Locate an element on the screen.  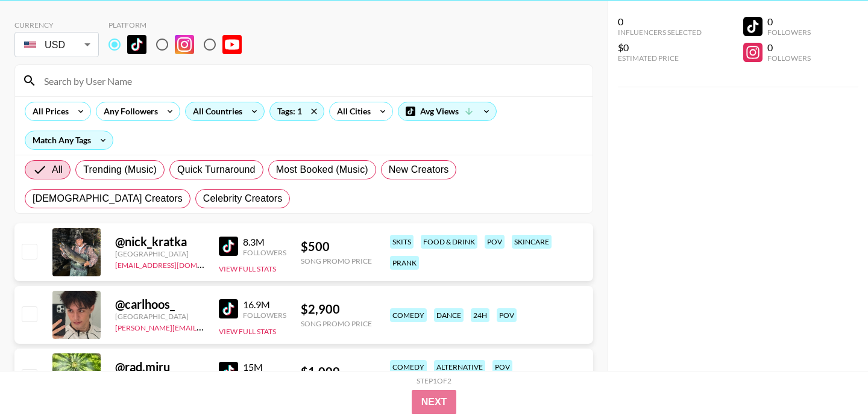
div: 16.9M is located at coordinates (265, 305).